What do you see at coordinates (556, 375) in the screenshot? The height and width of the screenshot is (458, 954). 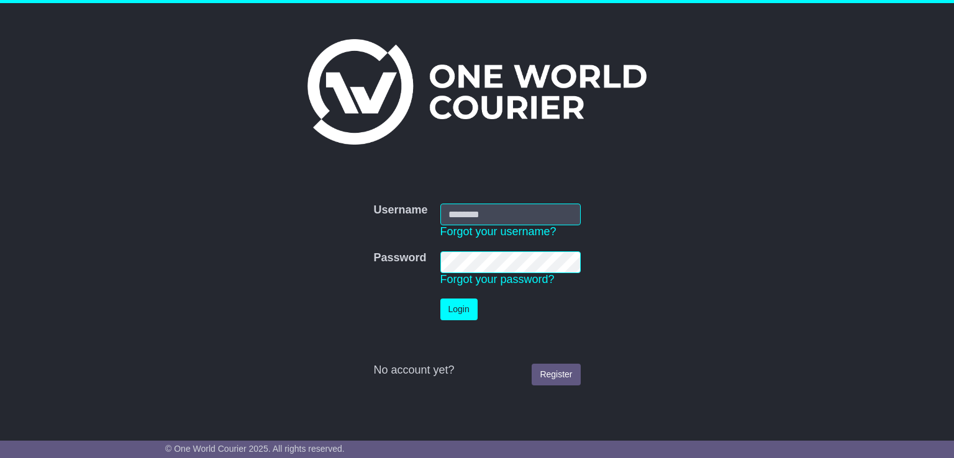 I see `a: Register` at bounding box center [556, 375].